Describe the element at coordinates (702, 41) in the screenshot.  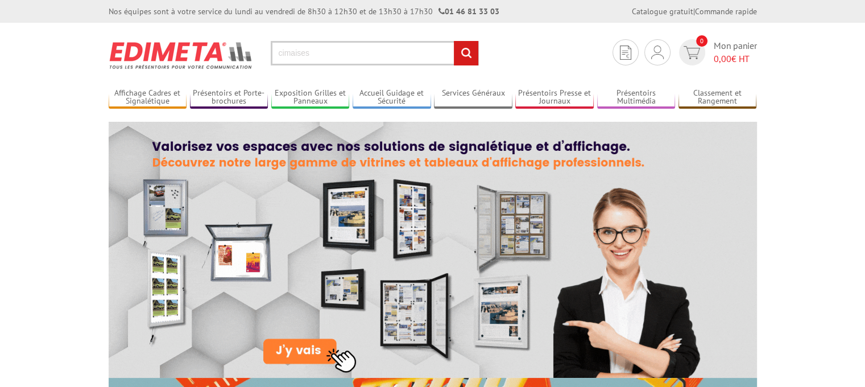
I see `span: 0` at that location.